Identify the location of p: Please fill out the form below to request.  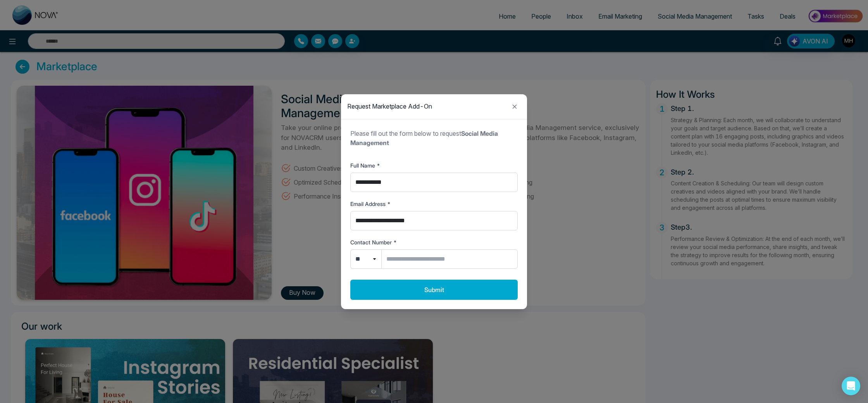
(434, 138).